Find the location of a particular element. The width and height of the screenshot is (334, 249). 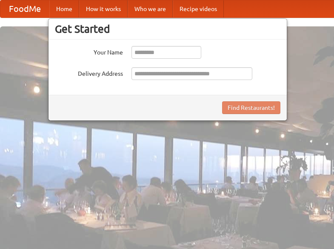

a: How it works is located at coordinates (104, 9).